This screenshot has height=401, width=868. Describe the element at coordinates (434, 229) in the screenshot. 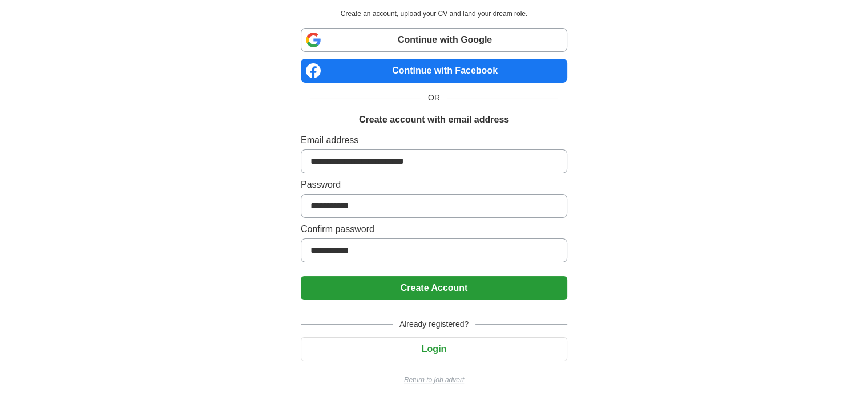

I see `label: Confirm password` at that location.